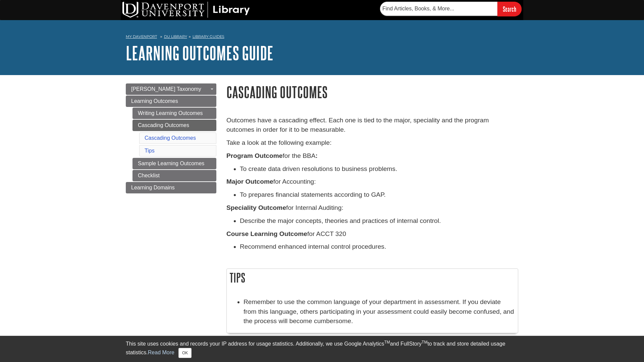  Describe the element at coordinates (254, 156) in the screenshot. I see `strong: Program Outcome` at that location.